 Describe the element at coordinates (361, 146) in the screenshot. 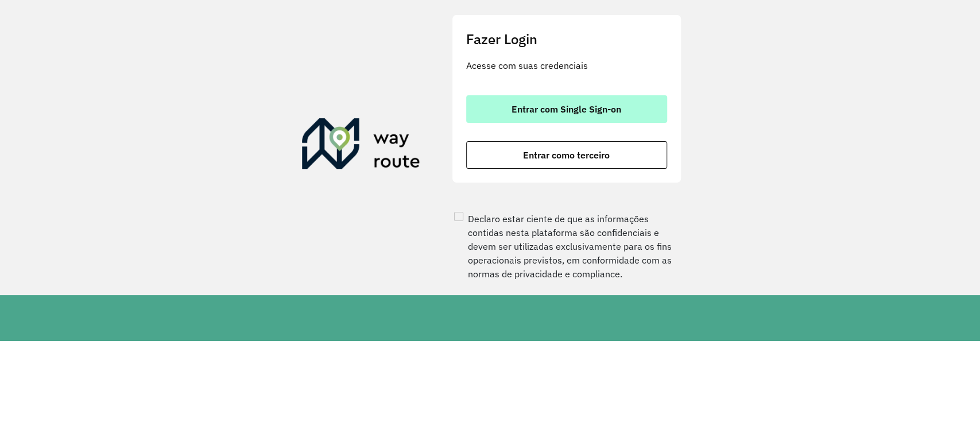

I see `img: Roteirizador AmbevTech` at that location.